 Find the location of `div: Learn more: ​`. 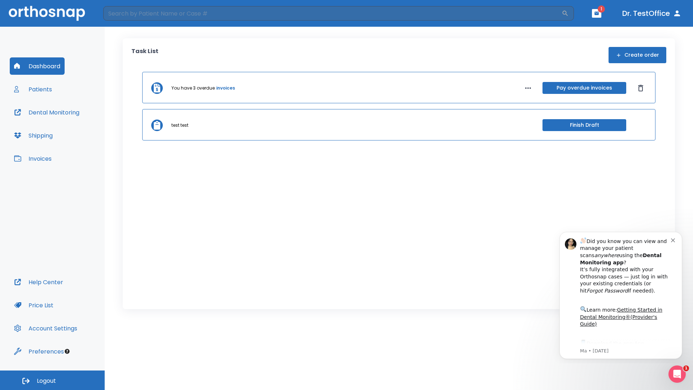

div: Learn more: ​ is located at coordinates (77, 95).